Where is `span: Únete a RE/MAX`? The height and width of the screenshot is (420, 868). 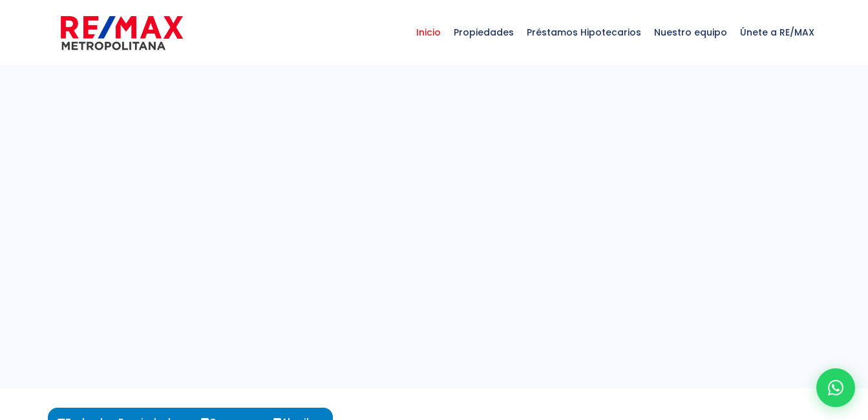
span: Únete a RE/MAX is located at coordinates (777, 33).